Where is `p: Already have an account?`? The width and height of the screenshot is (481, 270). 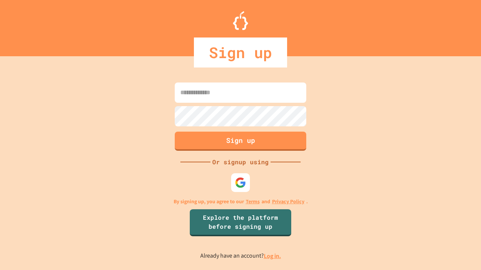
p: Already have an account? is located at coordinates (240, 256).